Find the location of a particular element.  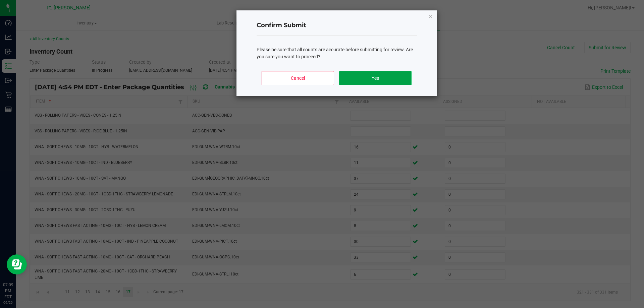

button: Yes is located at coordinates (375, 78).